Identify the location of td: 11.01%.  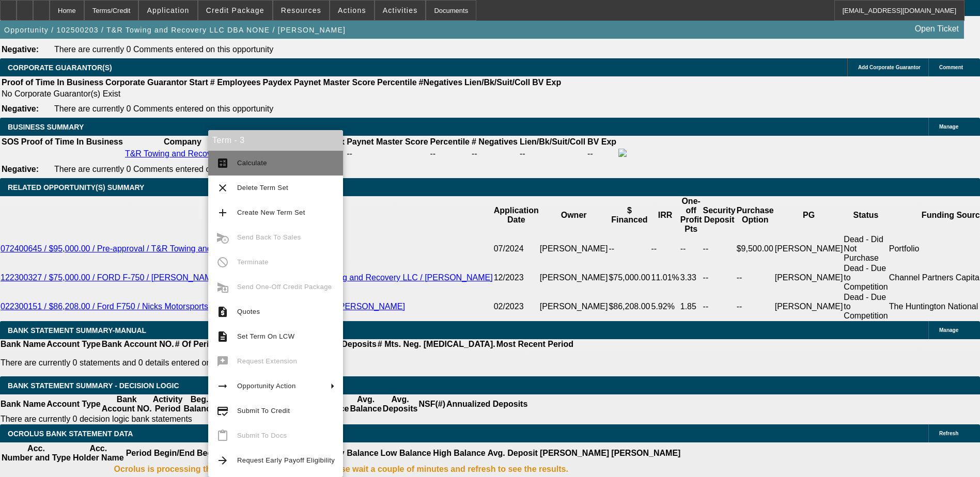
(665, 278).